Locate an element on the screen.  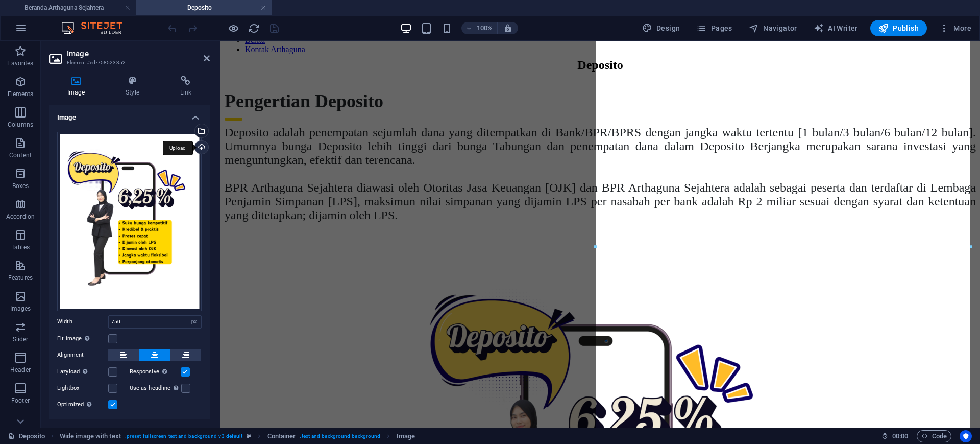
button: Usercentrics is located at coordinates (965, 436).